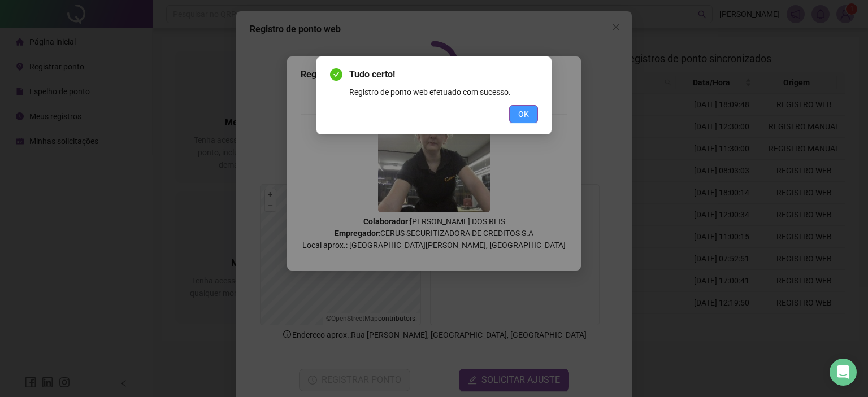 This screenshot has width=868, height=397. What do you see at coordinates (523, 114) in the screenshot?
I see `button: OK` at bounding box center [523, 114].